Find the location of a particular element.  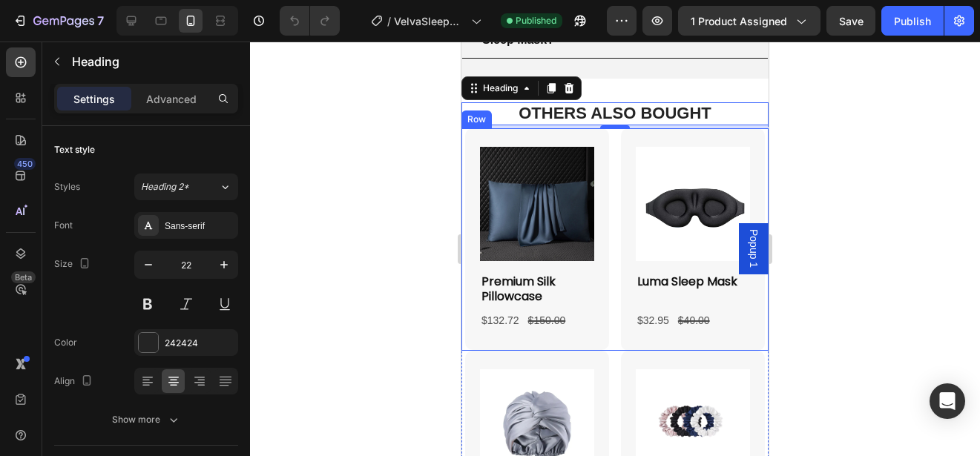

div: Heading is located at coordinates (38, 47).